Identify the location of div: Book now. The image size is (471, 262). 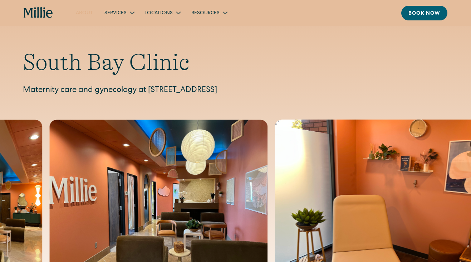
(424, 14).